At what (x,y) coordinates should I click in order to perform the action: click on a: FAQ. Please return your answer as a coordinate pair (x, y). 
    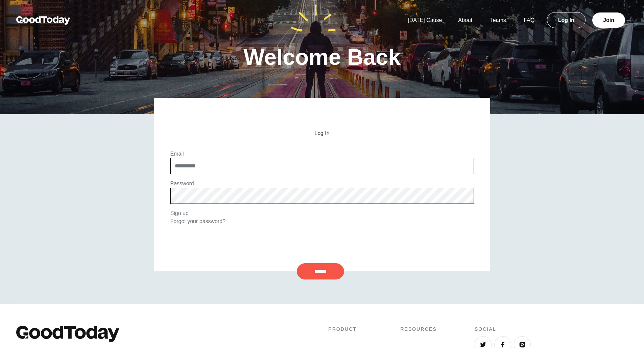
    Looking at the image, I should click on (529, 20).